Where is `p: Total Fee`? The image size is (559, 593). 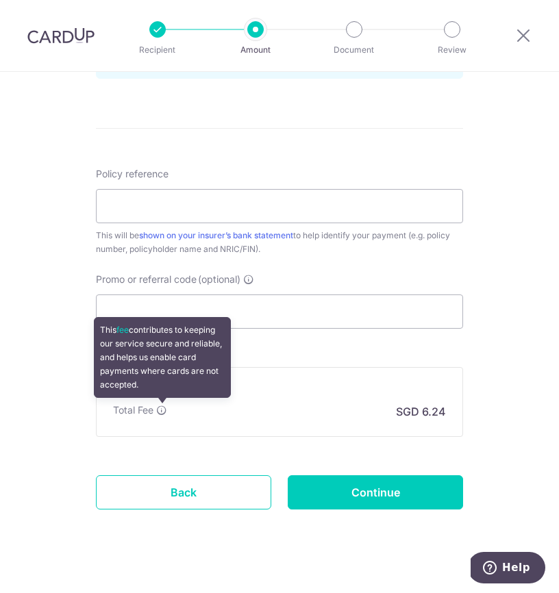
p: Total Fee is located at coordinates (133, 410).